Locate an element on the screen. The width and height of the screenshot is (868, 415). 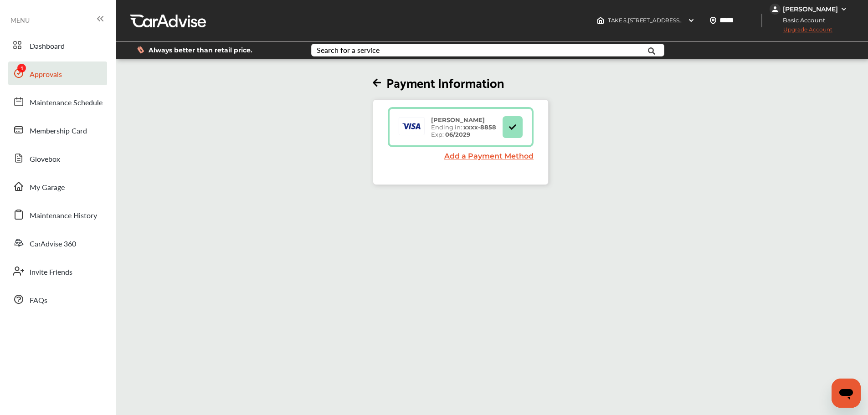
img: header-home-logo.8d720a4f.svg is located at coordinates (600, 21).